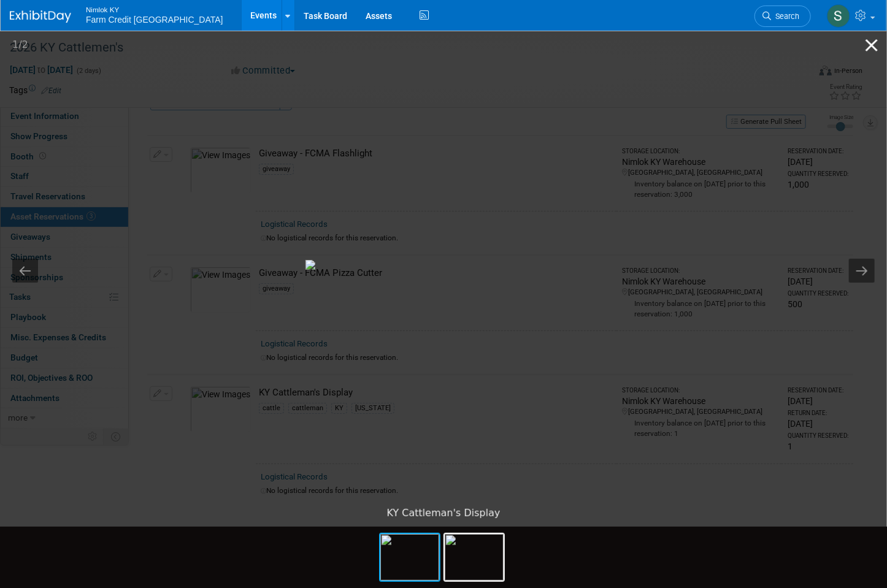 The height and width of the screenshot is (588, 887). I want to click on button: Close gallery, so click(872, 45).